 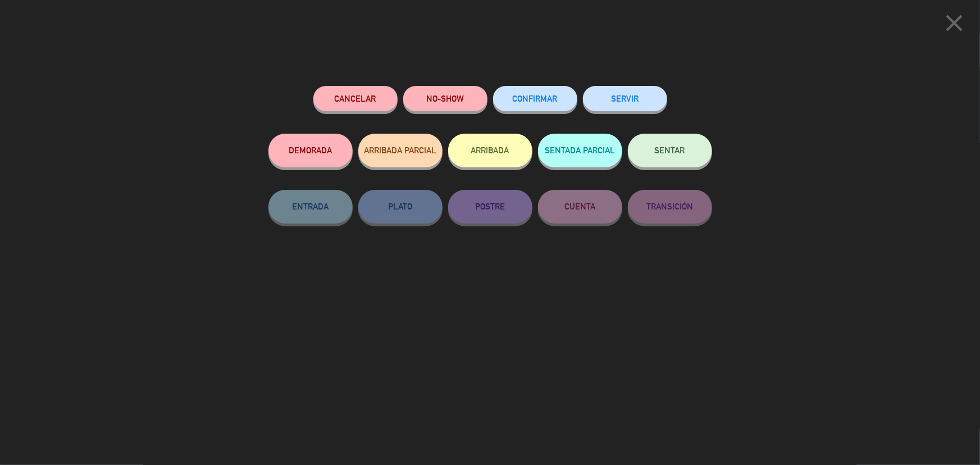 What do you see at coordinates (580, 206) in the screenshot?
I see `button: CUENTA` at bounding box center [580, 206].